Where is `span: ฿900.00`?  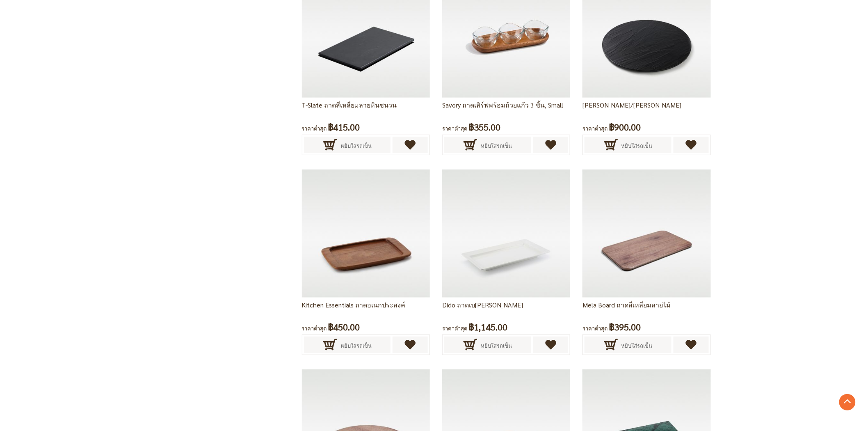
span: ฿900.00 is located at coordinates (624, 127).